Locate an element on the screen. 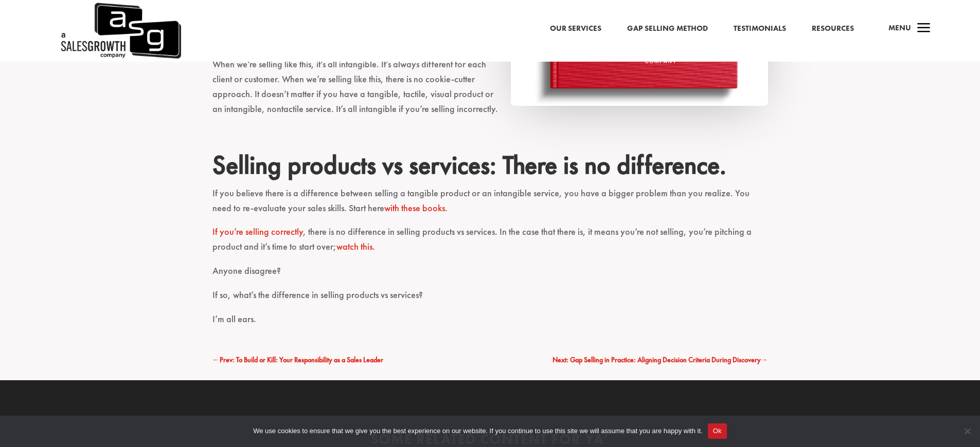 This screenshot has width=980, height=447. a: Gap Selling Method is located at coordinates (667, 29).